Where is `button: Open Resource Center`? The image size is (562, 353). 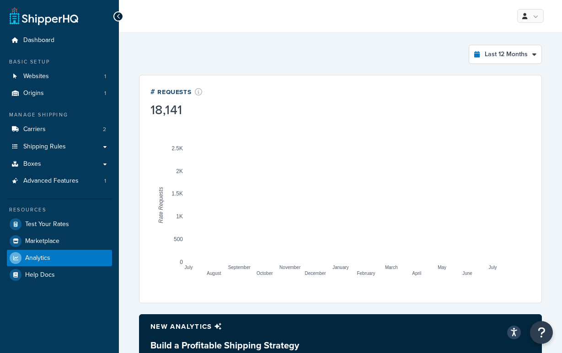 button: Open Resource Center is located at coordinates (541, 333).